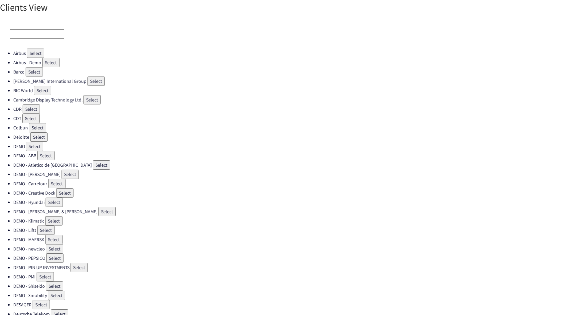  Describe the element at coordinates (290, 90) in the screenshot. I see `li: BIC World` at that location.